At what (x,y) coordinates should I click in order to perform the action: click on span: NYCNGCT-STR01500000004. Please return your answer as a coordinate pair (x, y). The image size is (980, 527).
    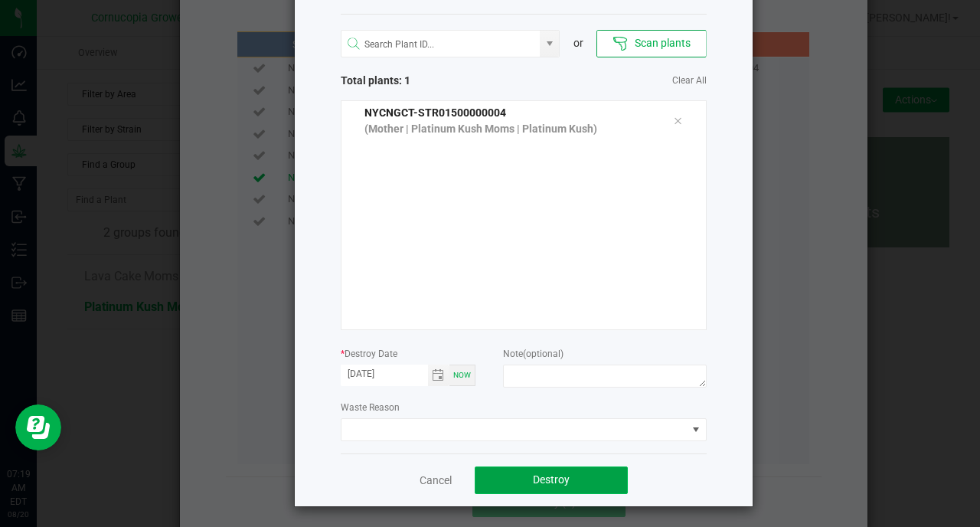
    Looking at the image, I should click on (435, 112).